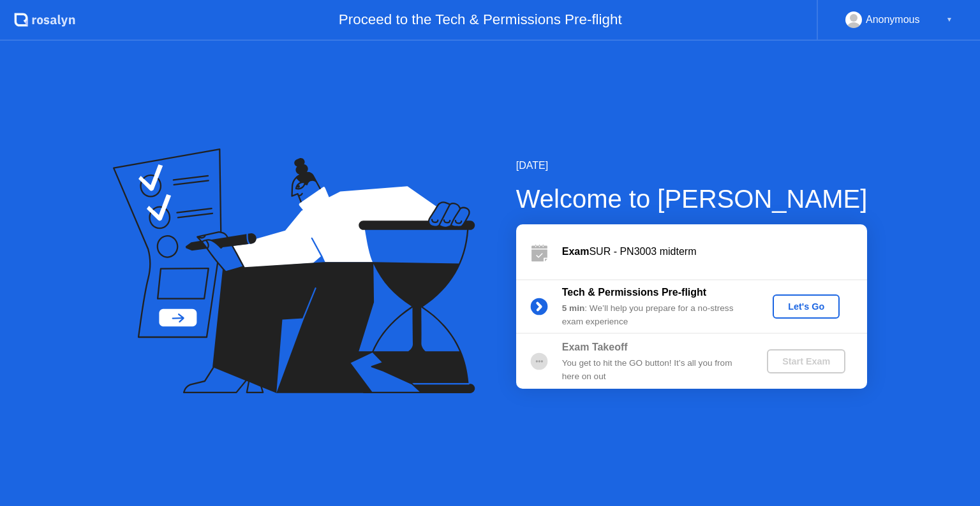  What do you see at coordinates (805, 307) in the screenshot?
I see `button: Let's Go` at bounding box center [805, 307].